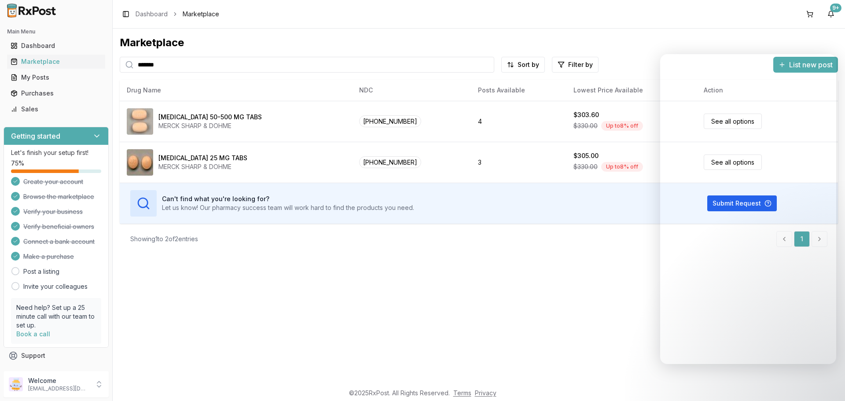 This screenshot has height=401, width=845. What do you see at coordinates (140, 162) in the screenshot?
I see `img: Januvia 25 MG TABS` at bounding box center [140, 162].